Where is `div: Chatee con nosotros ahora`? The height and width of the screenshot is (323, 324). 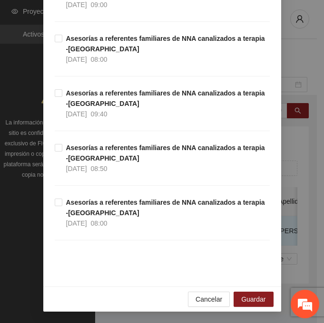
div: Chatee con nosotros ahora is located at coordinates (105, 55).